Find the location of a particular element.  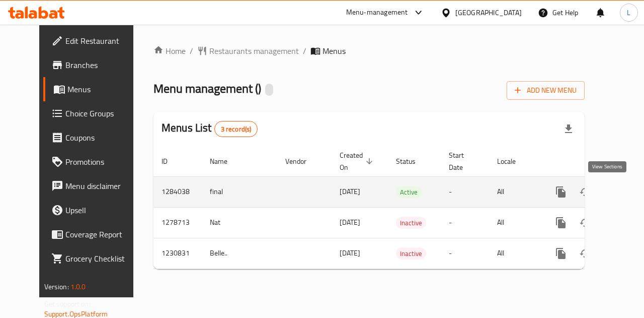

span: Choice Groups is located at coordinates (102, 113).